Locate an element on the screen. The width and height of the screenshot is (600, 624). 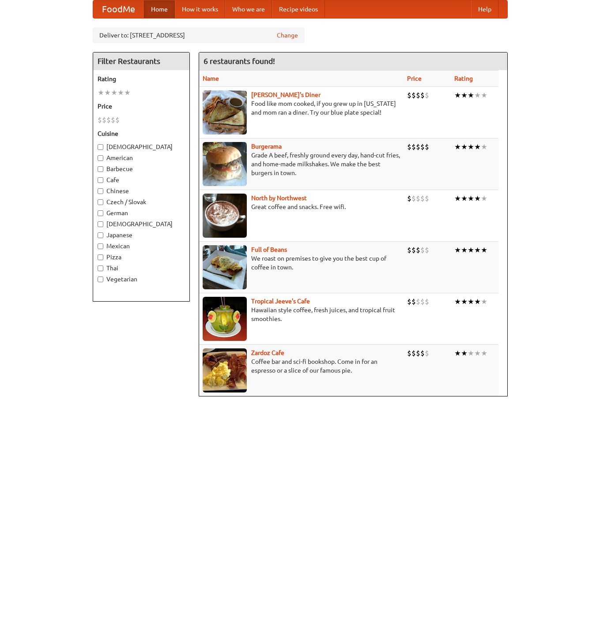
input: German is located at coordinates (100, 213).